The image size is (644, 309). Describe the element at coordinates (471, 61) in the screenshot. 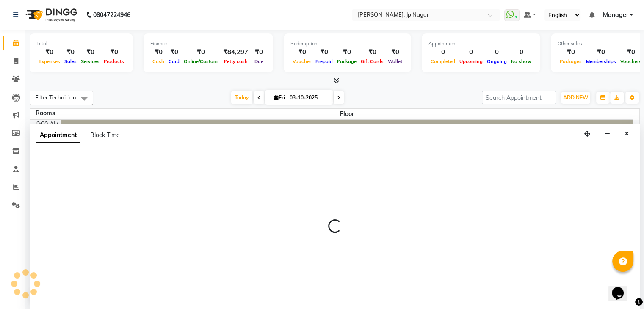

I see `span: Upcoming` at that location.